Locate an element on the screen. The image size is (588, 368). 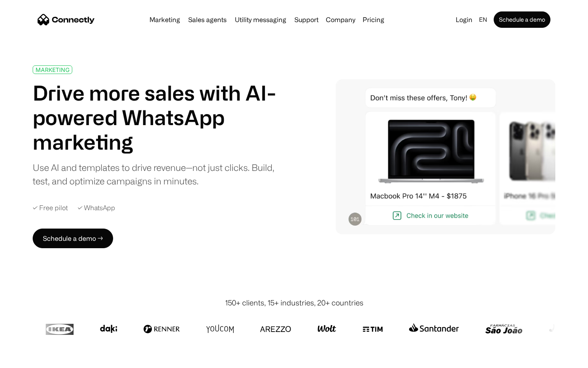
a: Pricing is located at coordinates (373, 19).